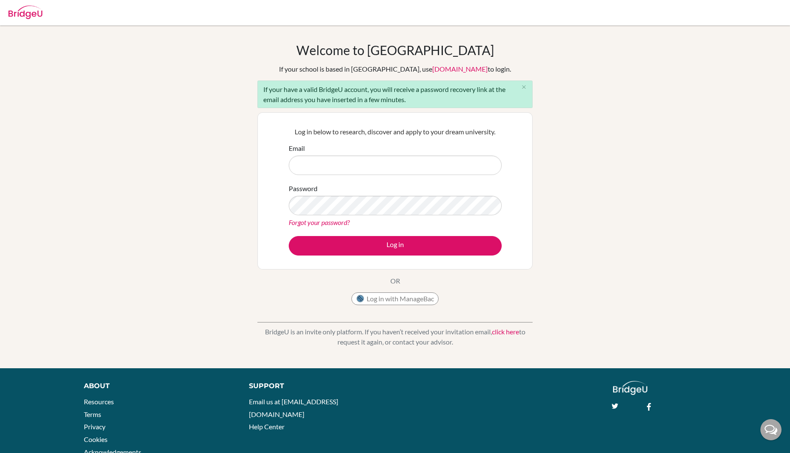 This screenshot has height=453, width=790. What do you see at coordinates (395, 337) in the screenshot?
I see `p: BridgeU is an invite only platform. If you haven’t received your invitation email, to request it ...` at bounding box center [395, 337].